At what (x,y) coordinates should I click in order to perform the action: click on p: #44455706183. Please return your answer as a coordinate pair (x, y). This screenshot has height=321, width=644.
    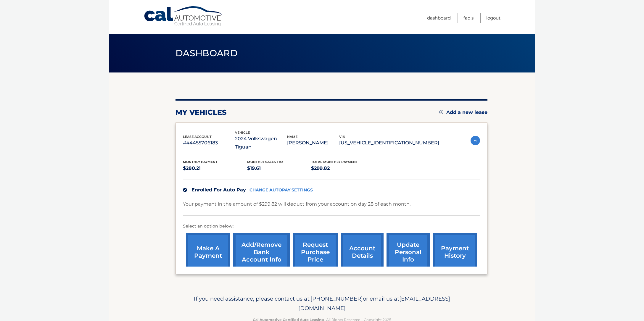
    Looking at the image, I should click on (209, 143).